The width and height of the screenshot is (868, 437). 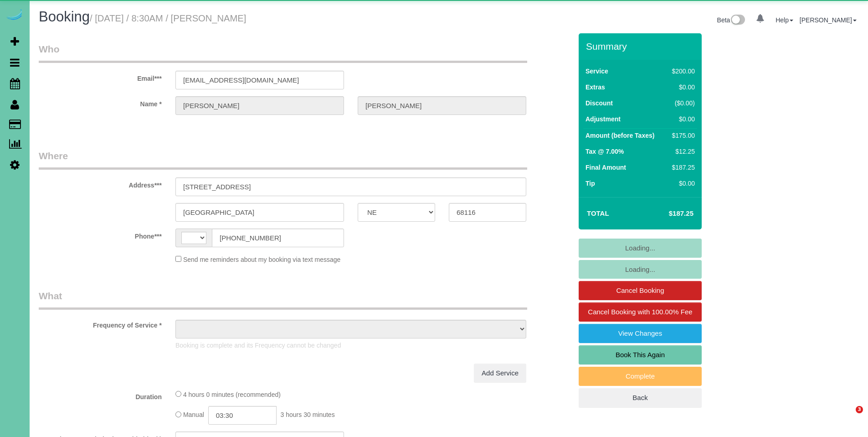 What do you see at coordinates (262, 260) in the screenshot?
I see `span: Send me reminders about my booking via text message` at bounding box center [262, 260].